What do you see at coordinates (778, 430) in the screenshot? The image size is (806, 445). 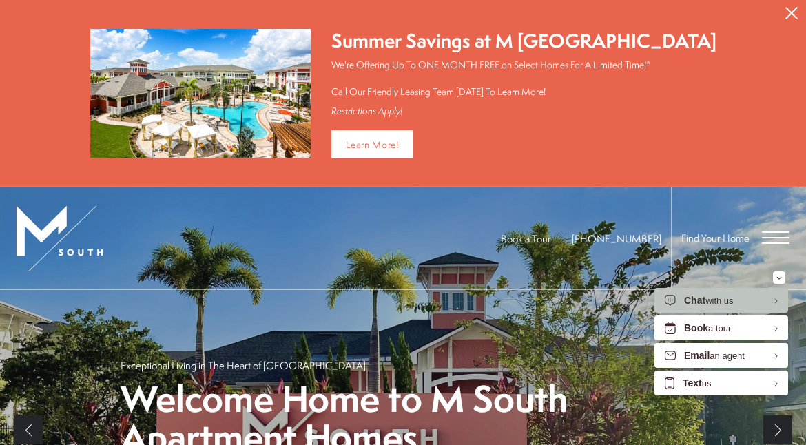 I see `a: Next` at bounding box center [778, 430].